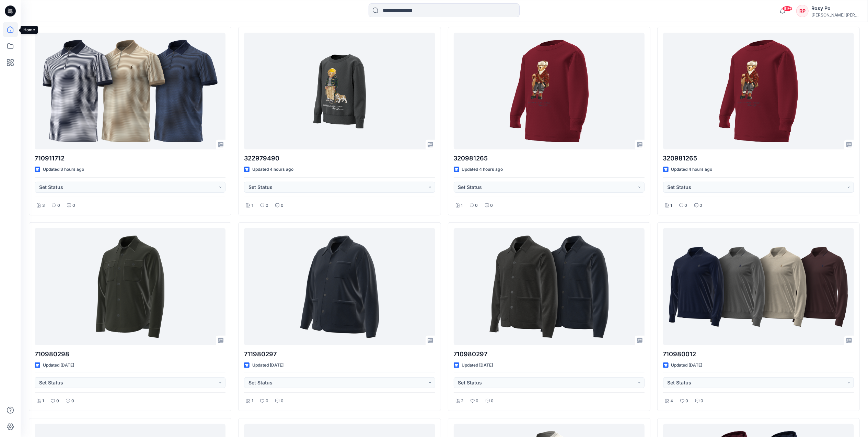 Image resolution: width=868 pixels, height=437 pixels. What do you see at coordinates (549, 286) in the screenshot?
I see `a: 710980297` at bounding box center [549, 286].